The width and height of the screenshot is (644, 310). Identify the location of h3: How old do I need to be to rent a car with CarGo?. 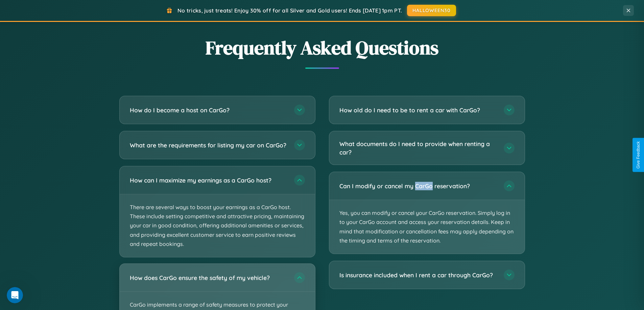
(418, 110).